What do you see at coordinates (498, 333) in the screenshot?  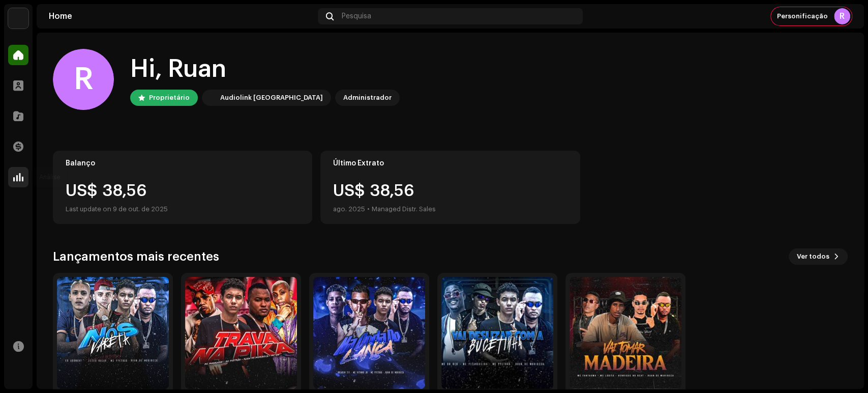 I see `img: 59b49a7e-e037-455b-8397-ecafa41d7818` at bounding box center [498, 333].